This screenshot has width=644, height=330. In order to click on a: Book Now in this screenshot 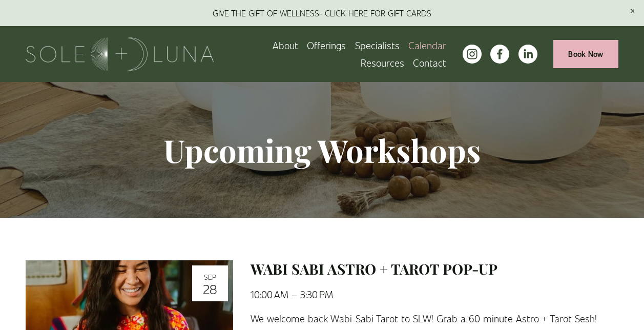, I will do `click(585, 54)`.